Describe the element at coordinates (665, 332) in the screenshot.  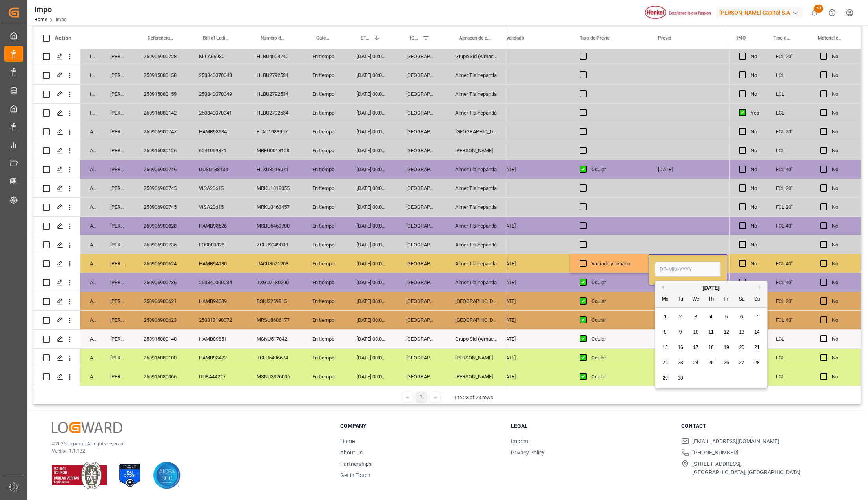
I see `span: 8` at that location.